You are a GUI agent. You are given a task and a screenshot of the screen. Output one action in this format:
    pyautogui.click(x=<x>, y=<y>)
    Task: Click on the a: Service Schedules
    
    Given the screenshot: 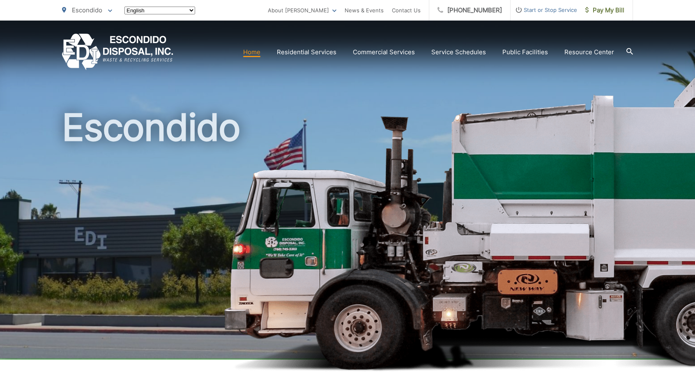 What is the action you would take?
    pyautogui.click(x=458, y=52)
    